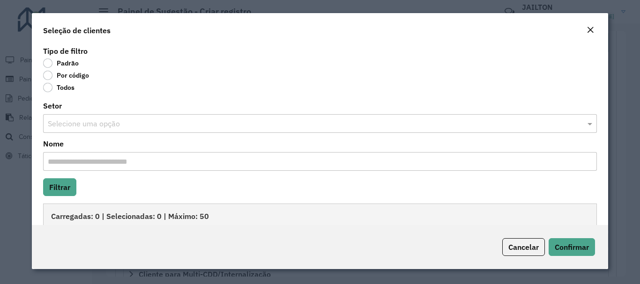  What do you see at coordinates (571, 247) in the screenshot?
I see `button: Confirmar` at bounding box center [571, 247].